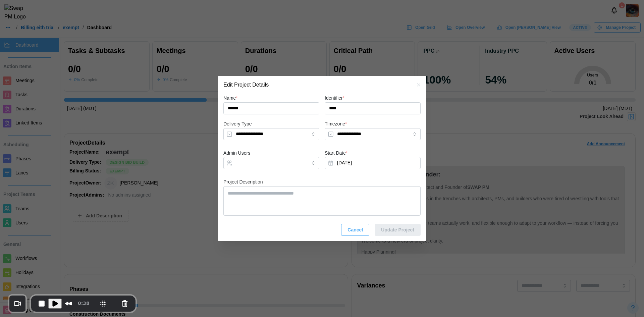 The image size is (644, 317). I want to click on label: Project Description, so click(243, 182).